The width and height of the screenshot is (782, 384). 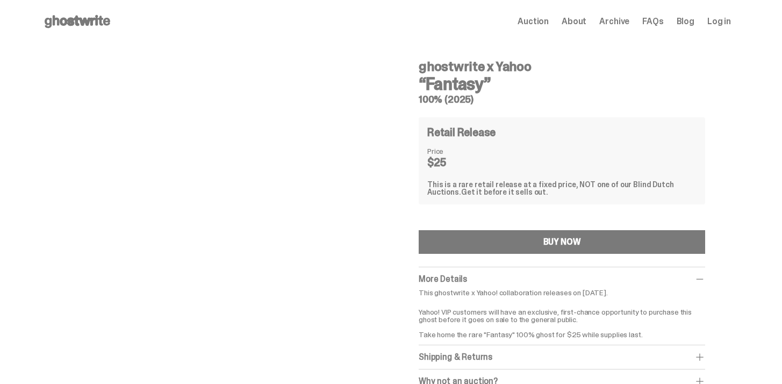 What do you see at coordinates (562, 99) in the screenshot?
I see `h5: 100% (2025)` at bounding box center [562, 99].